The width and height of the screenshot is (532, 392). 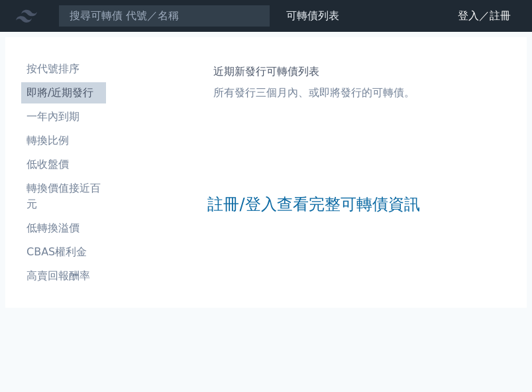 I want to click on a: 低轉換溢價, so click(x=64, y=228).